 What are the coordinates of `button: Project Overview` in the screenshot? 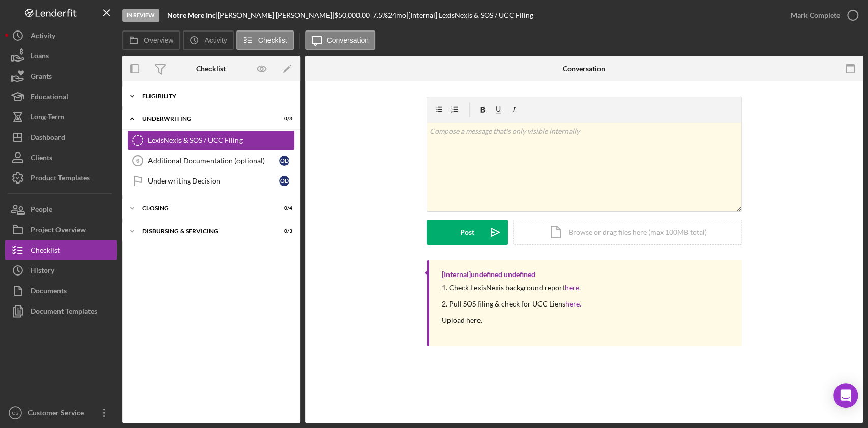 It's located at (61, 230).